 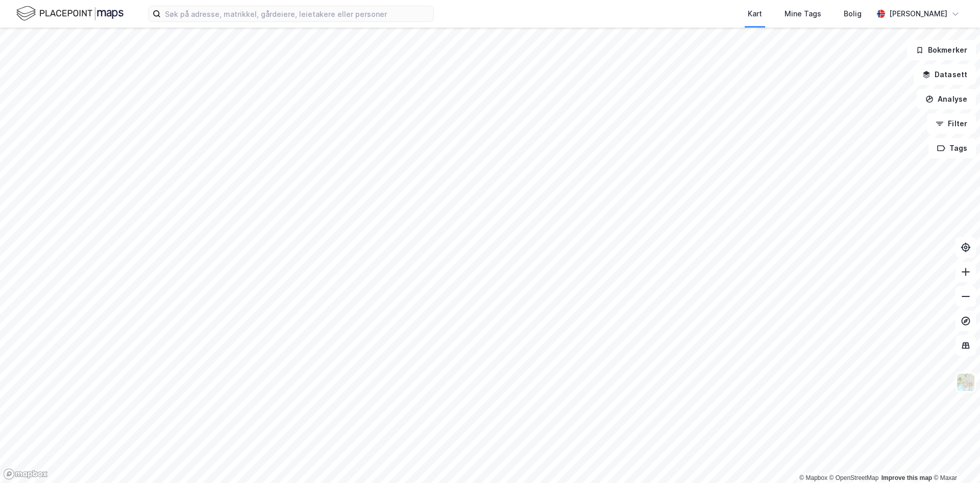 What do you see at coordinates (70, 13) in the screenshot?
I see `img: logo.f888ab2527a4732fd821a326f86c7f29.svg` at bounding box center [70, 13].